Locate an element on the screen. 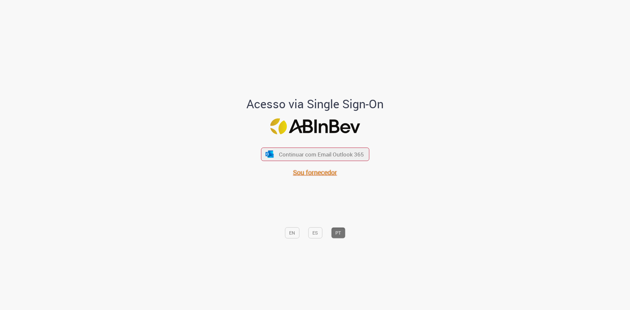 This screenshot has width=630, height=310. span: Sou fornecedor is located at coordinates (315, 172).